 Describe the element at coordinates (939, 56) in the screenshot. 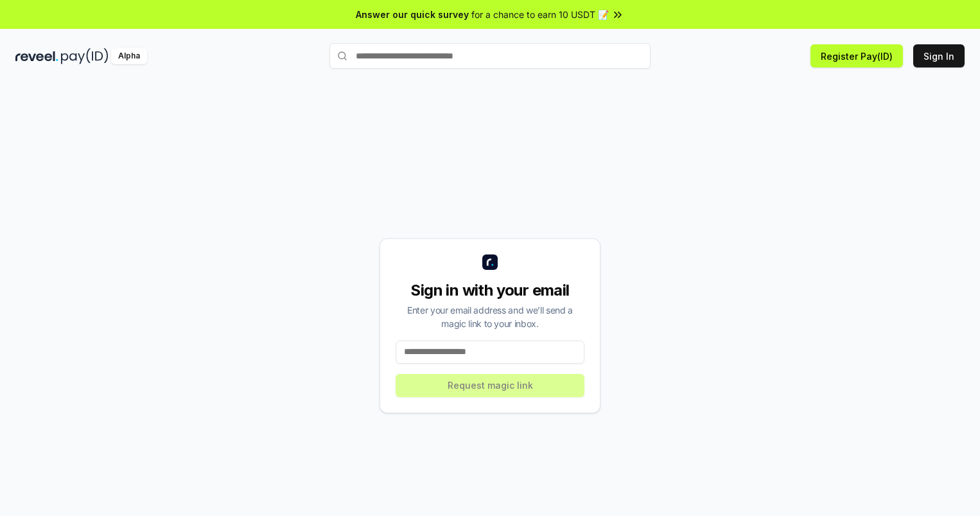

I see `button: Sign In` at that location.